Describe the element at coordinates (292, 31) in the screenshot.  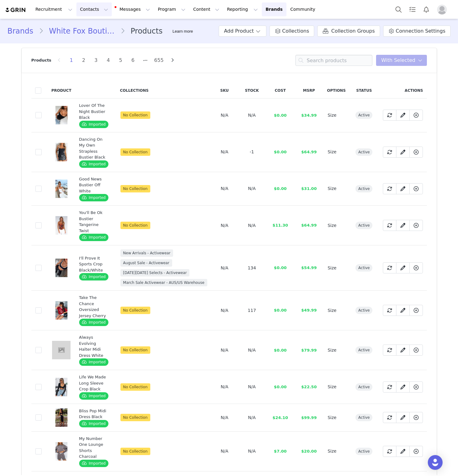
I see `a: Collections` at that location.